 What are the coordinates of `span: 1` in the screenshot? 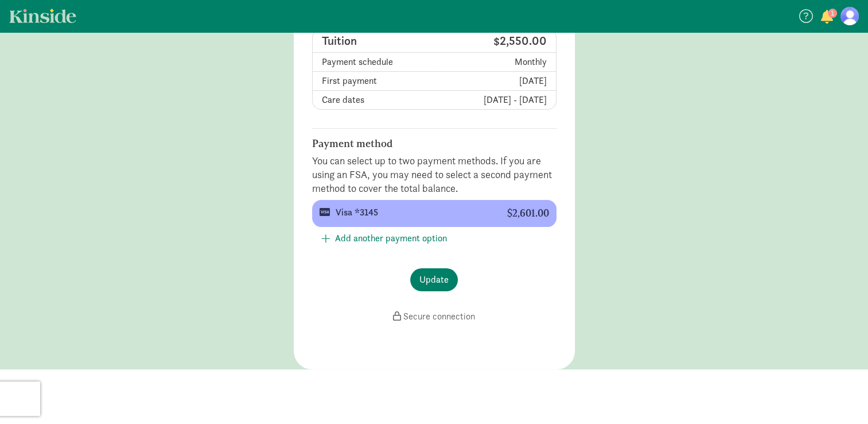 It's located at (832, 13).